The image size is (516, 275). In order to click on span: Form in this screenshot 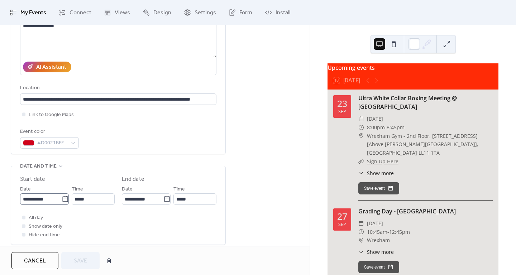, I will do `click(246, 13)`.